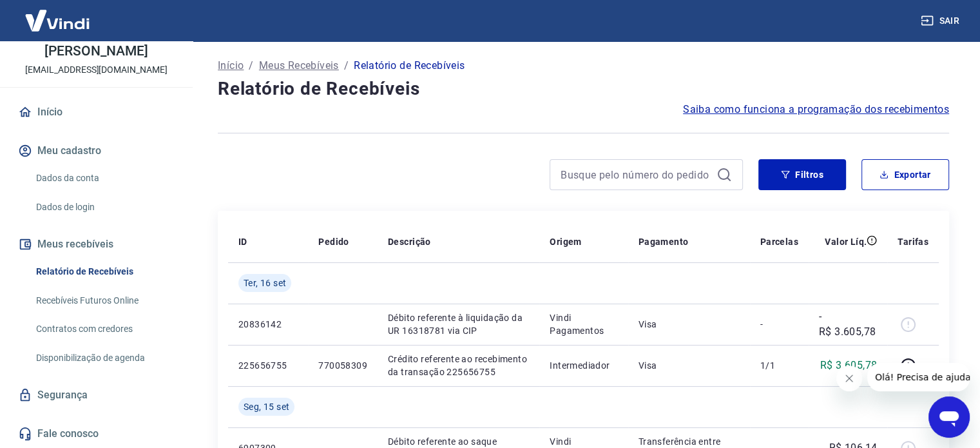 This screenshot has height=448, width=980. I want to click on p: Vindi Pagamentos, so click(584, 324).